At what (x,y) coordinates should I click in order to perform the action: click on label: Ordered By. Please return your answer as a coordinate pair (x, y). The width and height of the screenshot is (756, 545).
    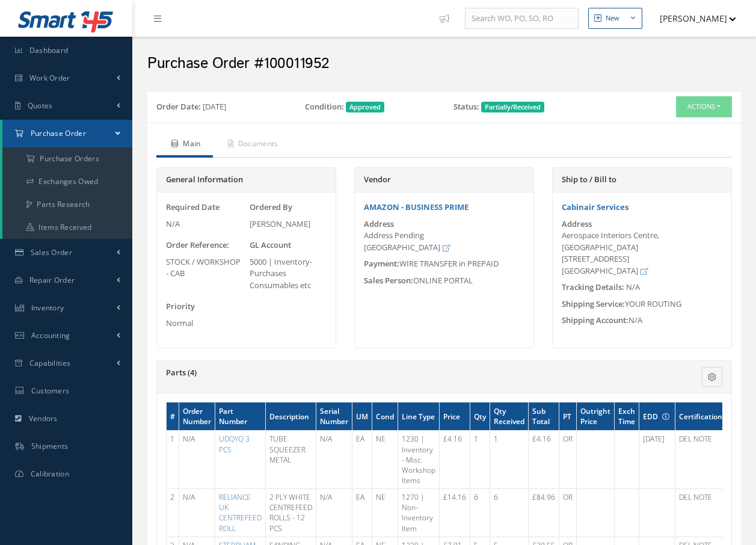
    Looking at the image, I should click on (271, 207).